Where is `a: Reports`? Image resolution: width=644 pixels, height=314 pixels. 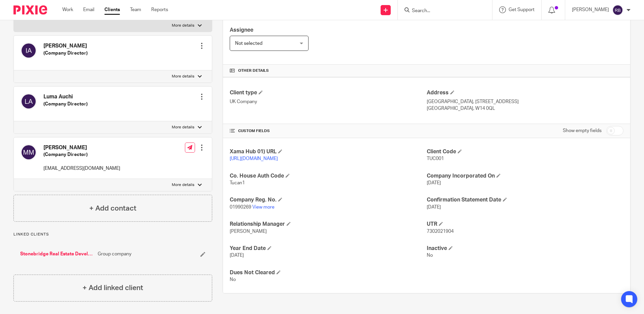 a: Reports is located at coordinates (160, 10).